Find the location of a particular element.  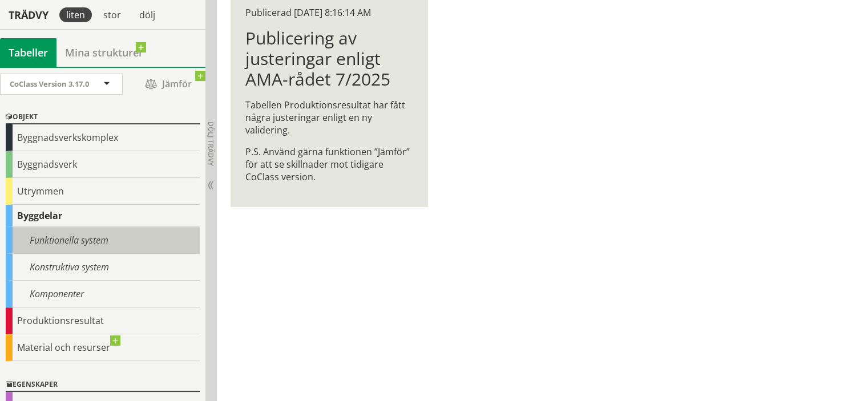

span: CoClass Version 3.17.0 is located at coordinates (49, 84).